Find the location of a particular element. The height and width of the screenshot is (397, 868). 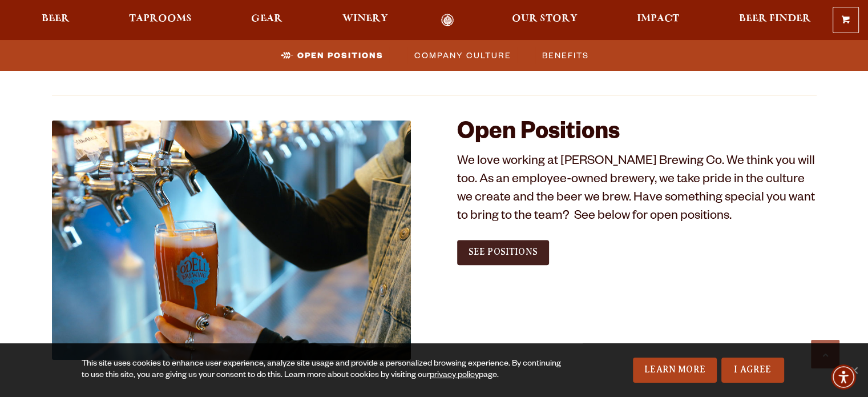

span: Open Positions is located at coordinates (340, 55).